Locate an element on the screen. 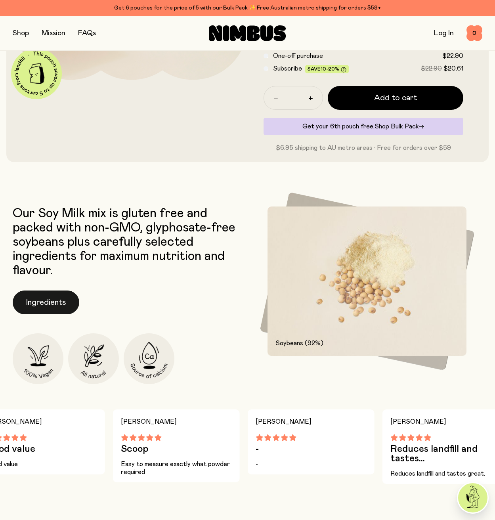 The height and width of the screenshot is (520, 495). div: Get 6 pouches for the price of 5 with our Bulk Pack ✨ Free Australian metro shipping for orders $59+ is located at coordinates (247, 8).